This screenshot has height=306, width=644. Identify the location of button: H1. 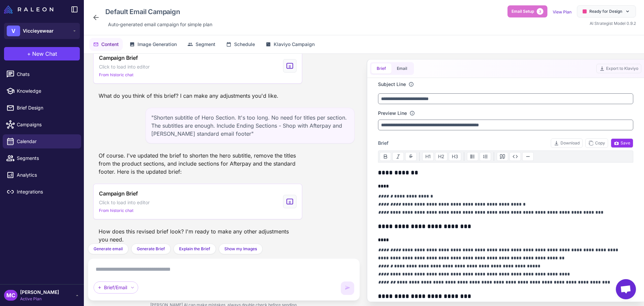
(428, 157).